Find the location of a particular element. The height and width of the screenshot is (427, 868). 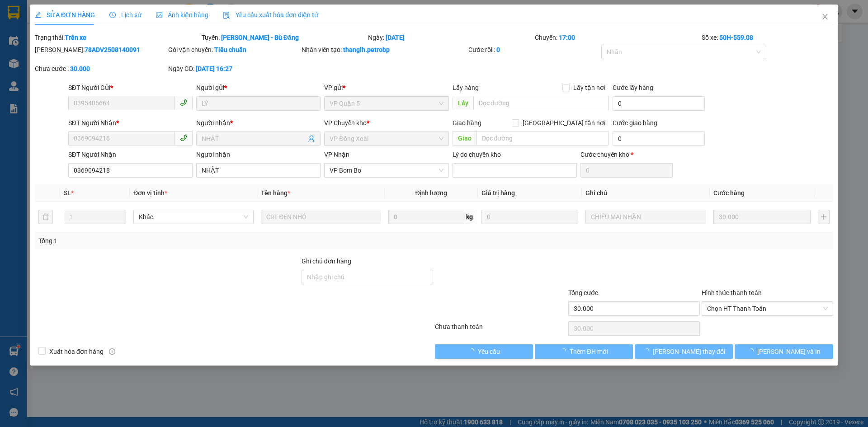

span: Lấy is located at coordinates (463, 103).